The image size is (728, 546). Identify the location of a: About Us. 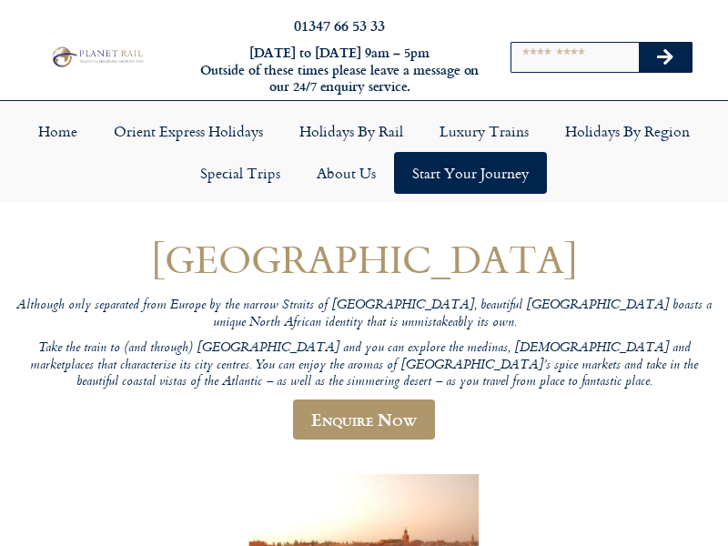
(346, 173).